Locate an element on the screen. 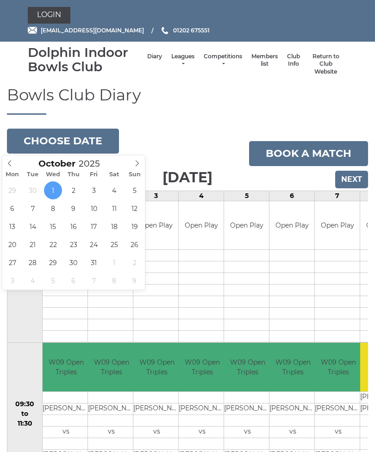 The width and height of the screenshot is (375, 452). span: October 3, 2025 is located at coordinates (94, 190).